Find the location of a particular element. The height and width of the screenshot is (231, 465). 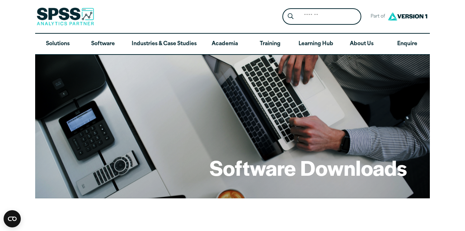

form: Site Header Search Form is located at coordinates (322, 16).